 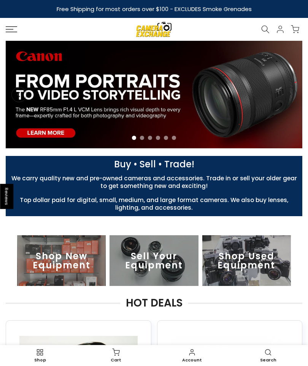 I want to click on p: Buy • Sell • Trade!, so click(x=154, y=164).